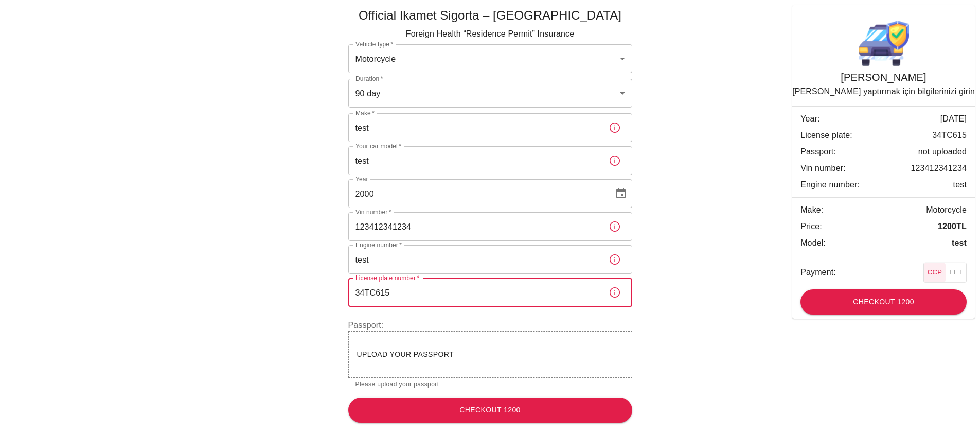  What do you see at coordinates (952, 227) in the screenshot?
I see `p: 1200 TL` at bounding box center [952, 227].